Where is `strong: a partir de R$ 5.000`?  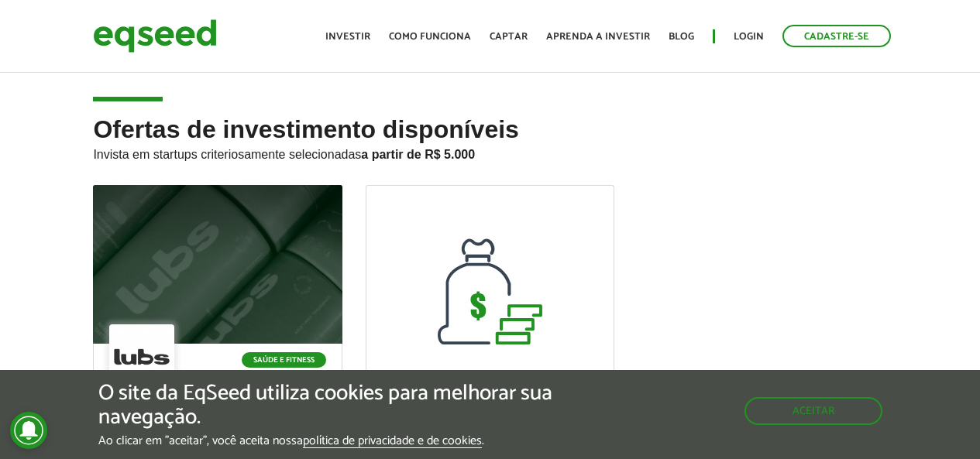 strong: a partir de R$ 5.000 is located at coordinates (417, 154).